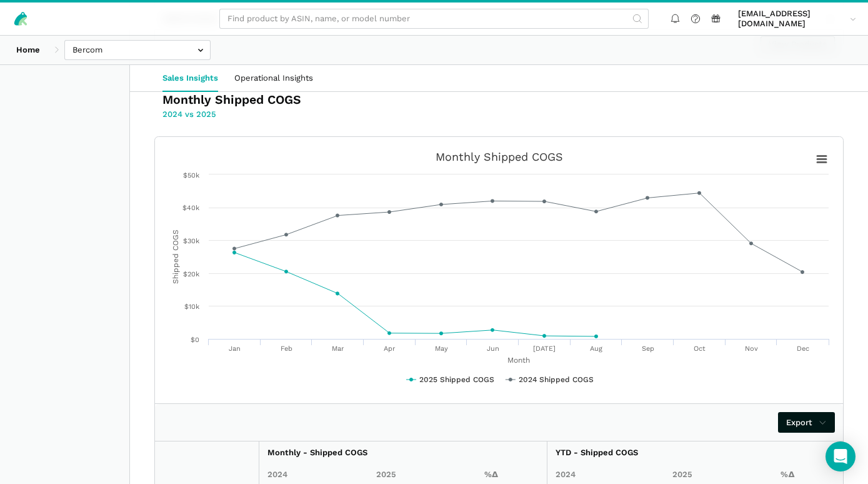  What do you see at coordinates (389, 348) in the screenshot?
I see `text: Apr` at bounding box center [389, 348].